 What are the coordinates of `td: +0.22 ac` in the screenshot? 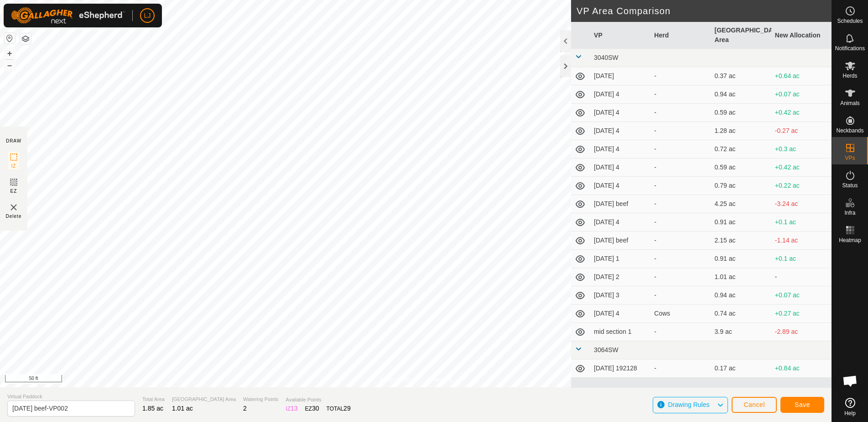 It's located at (802, 186).